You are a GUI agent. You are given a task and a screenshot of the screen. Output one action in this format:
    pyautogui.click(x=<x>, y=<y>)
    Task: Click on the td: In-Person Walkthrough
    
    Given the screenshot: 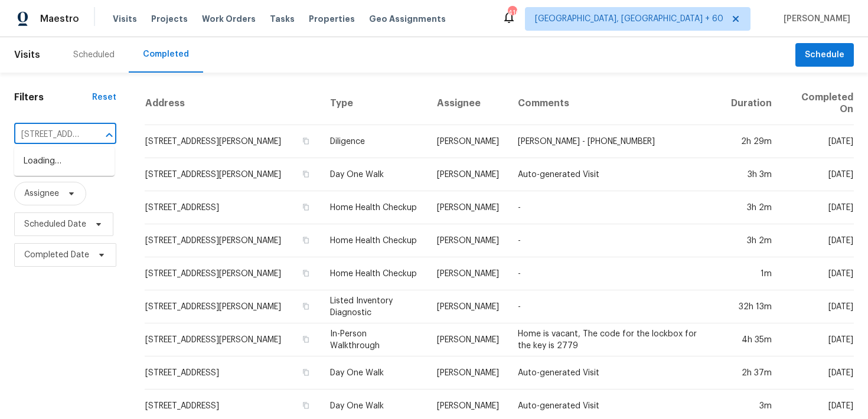 What is the action you would take?
    pyautogui.click(x=375, y=340)
    